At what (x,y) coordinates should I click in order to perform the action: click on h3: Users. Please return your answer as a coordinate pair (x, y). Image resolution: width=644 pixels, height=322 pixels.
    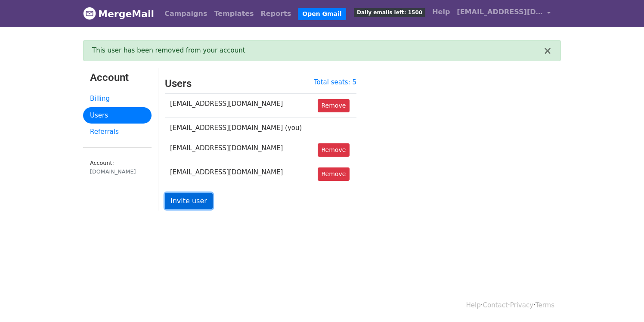
    Looking at the image, I should click on (260, 84).